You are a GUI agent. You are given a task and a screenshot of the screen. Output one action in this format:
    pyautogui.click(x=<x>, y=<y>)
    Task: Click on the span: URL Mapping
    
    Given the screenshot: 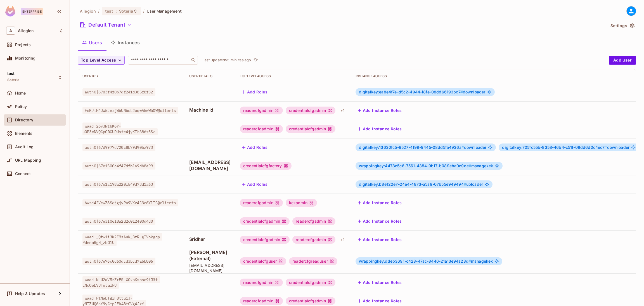 What is the action you would take?
    pyautogui.click(x=28, y=160)
    